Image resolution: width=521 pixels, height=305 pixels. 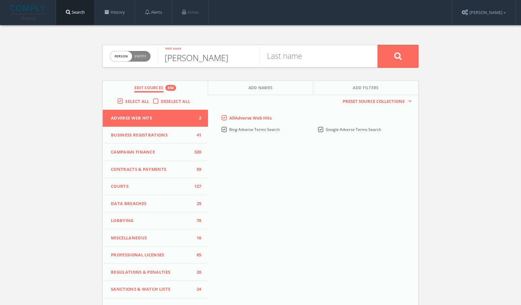 I want to click on span: 127, so click(x=197, y=186).